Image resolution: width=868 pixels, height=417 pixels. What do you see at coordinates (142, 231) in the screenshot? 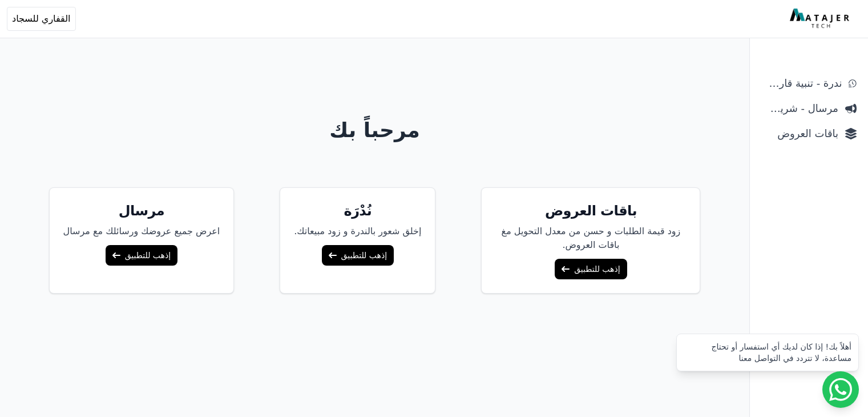
I see `p: اعرض جميع عروضك ورسائلك مع مرسال` at bounding box center [142, 231].